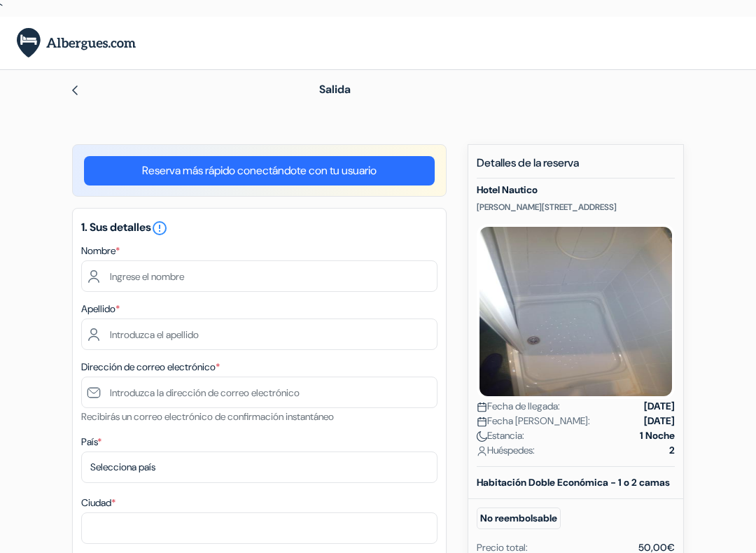  Describe the element at coordinates (259, 334) in the screenshot. I see `input: Introduzca el apellido` at that location.